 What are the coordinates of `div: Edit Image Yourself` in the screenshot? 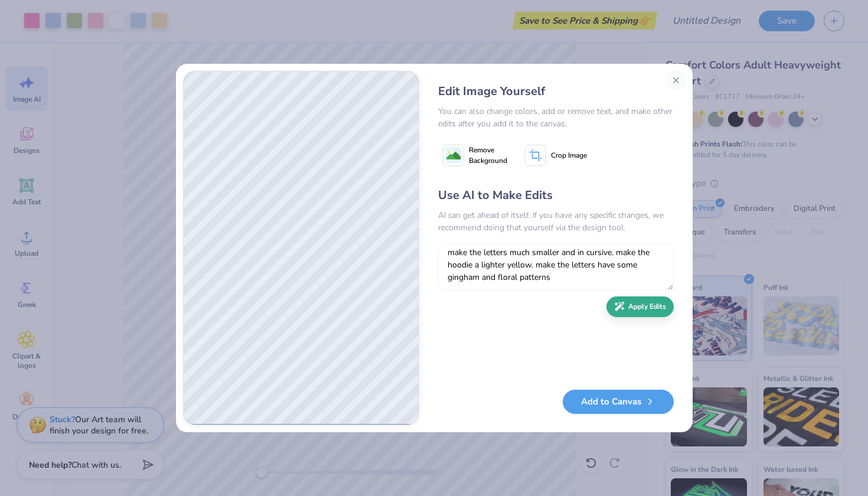 It's located at (555, 92).